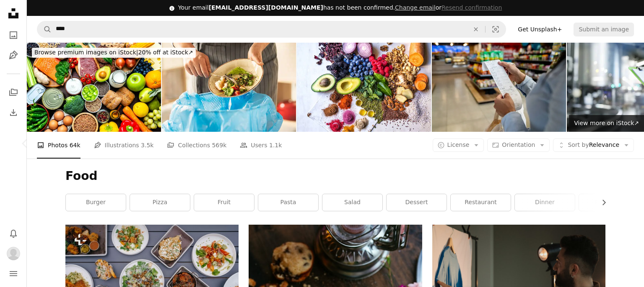  I want to click on a: fast food, so click(609, 202).